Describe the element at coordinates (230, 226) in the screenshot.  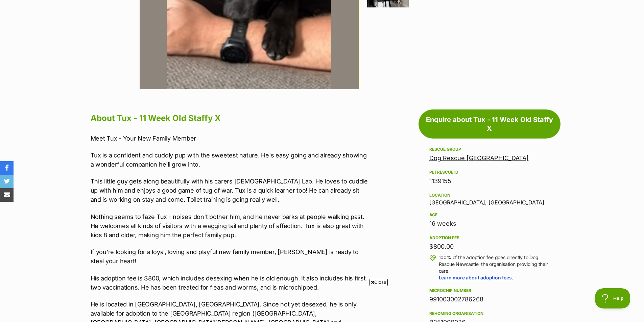
I see `p: Nothing seems to faze Tux - noises don't bother him, and he never barks at people walking past. H...` at that location.